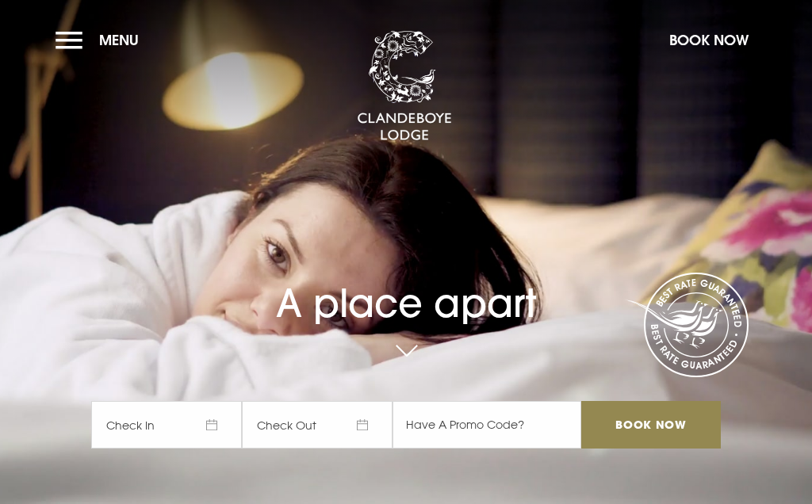 The width and height of the screenshot is (812, 504). I want to click on span: Menu, so click(119, 39).